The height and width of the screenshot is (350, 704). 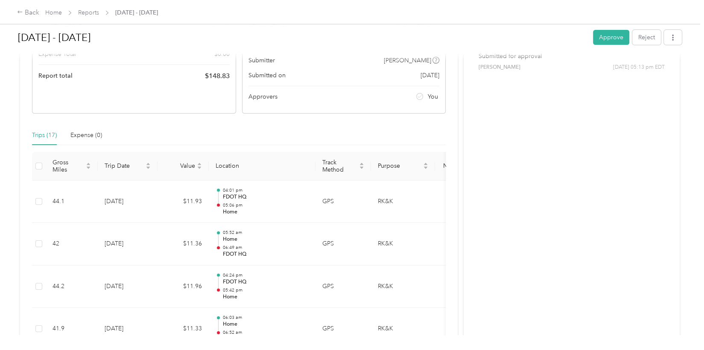 I want to click on th: Location, so click(x=262, y=166).